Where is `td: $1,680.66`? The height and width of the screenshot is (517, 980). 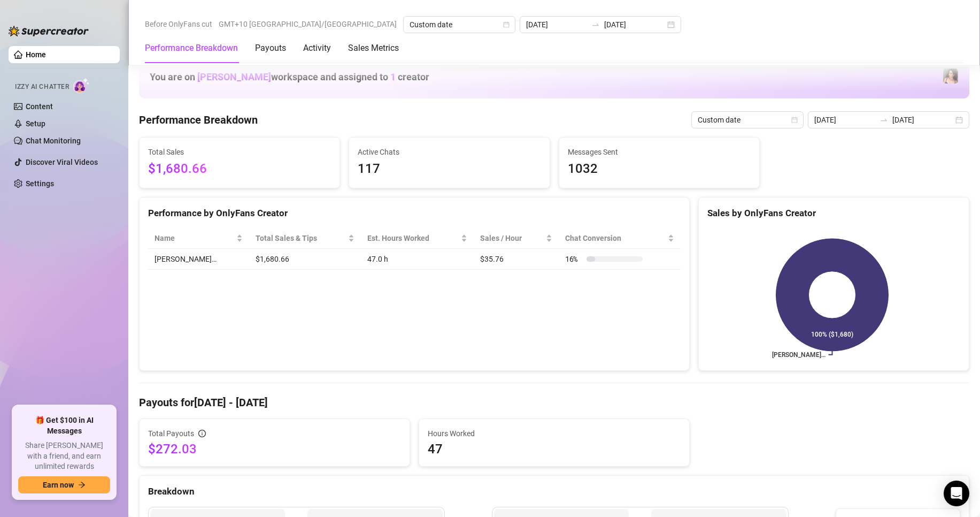
td: $1,680.66 is located at coordinates (305, 259).